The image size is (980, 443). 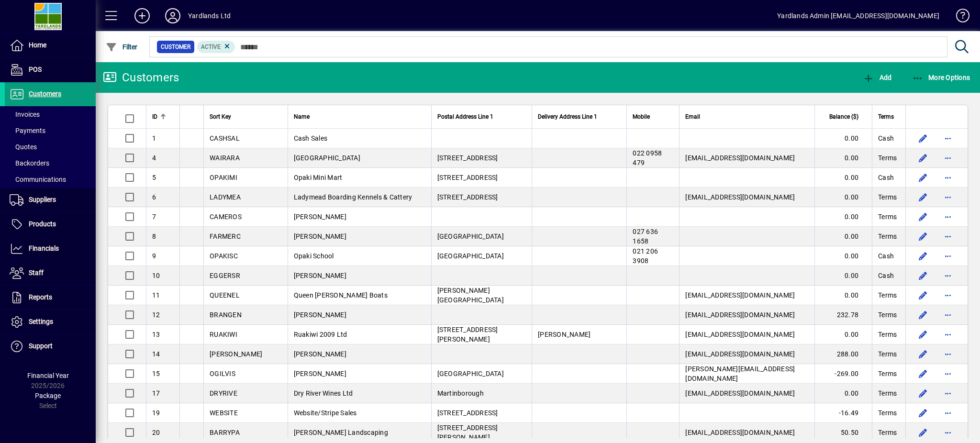 What do you see at coordinates (220, 117) in the screenshot?
I see `span: Sort Key` at bounding box center [220, 117].